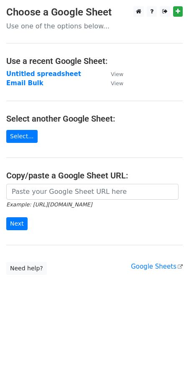  What do you see at coordinates (92, 192) in the screenshot?
I see `input: Paste your Google Sheet URL here` at bounding box center [92, 192].